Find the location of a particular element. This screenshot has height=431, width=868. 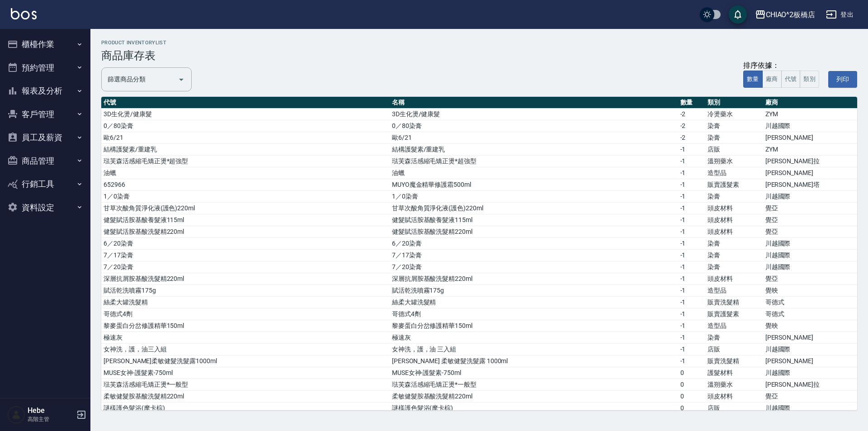

td: 深層抗屑胺基酸洗髮精220ml is located at coordinates (534, 279).